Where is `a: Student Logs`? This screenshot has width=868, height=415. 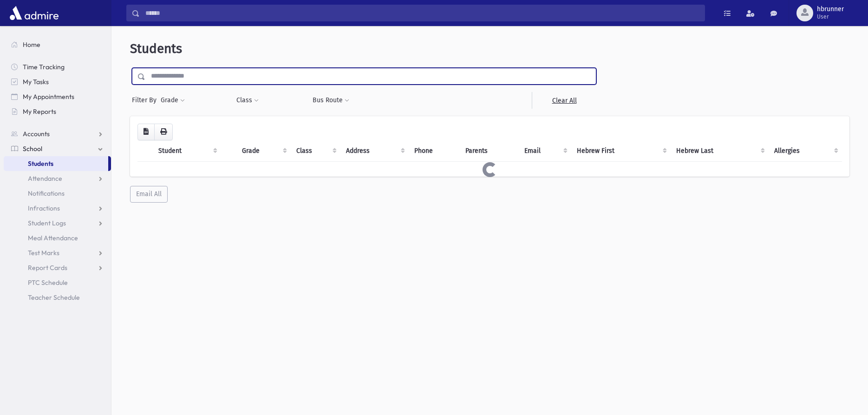 a: Student Logs is located at coordinates (57, 223).